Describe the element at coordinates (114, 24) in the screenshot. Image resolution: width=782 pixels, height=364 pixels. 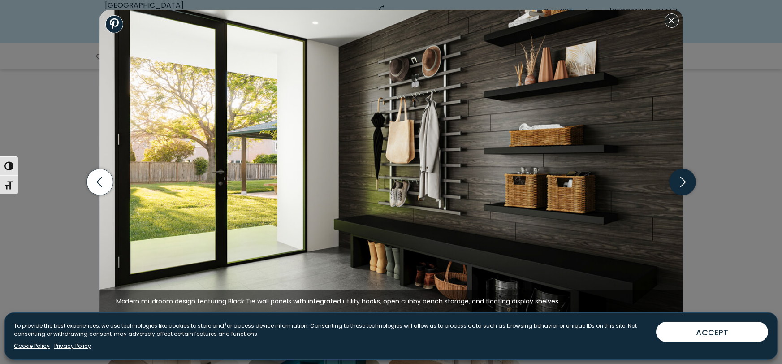
I see `a: Share to Pinterest` at that location.